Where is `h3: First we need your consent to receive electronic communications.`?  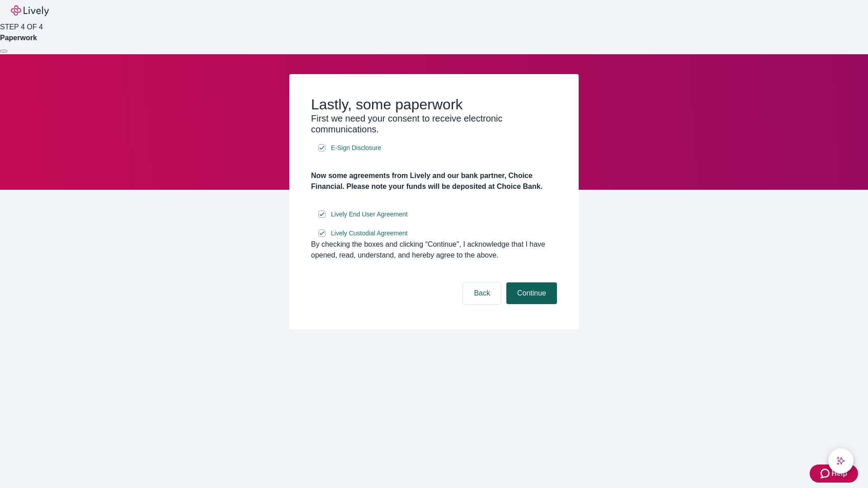
h3: First we need your consent to receive electronic communications. is located at coordinates (434, 124).